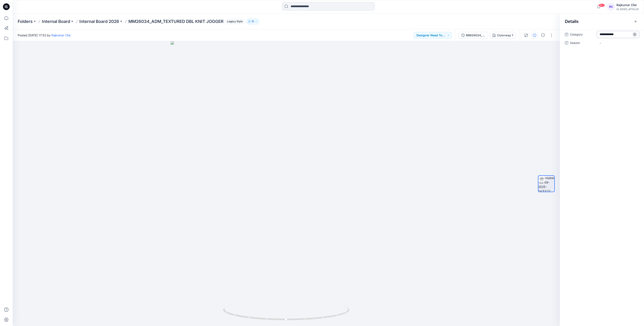 The height and width of the screenshot is (326, 644). Describe the element at coordinates (253, 22) in the screenshot. I see `p: 15` at that location.